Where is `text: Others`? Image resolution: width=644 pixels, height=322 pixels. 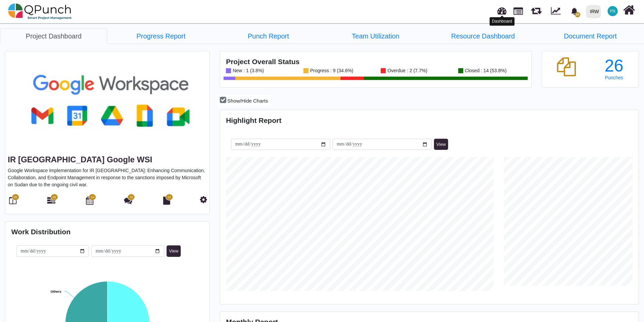
text: Others is located at coordinates (56, 291).